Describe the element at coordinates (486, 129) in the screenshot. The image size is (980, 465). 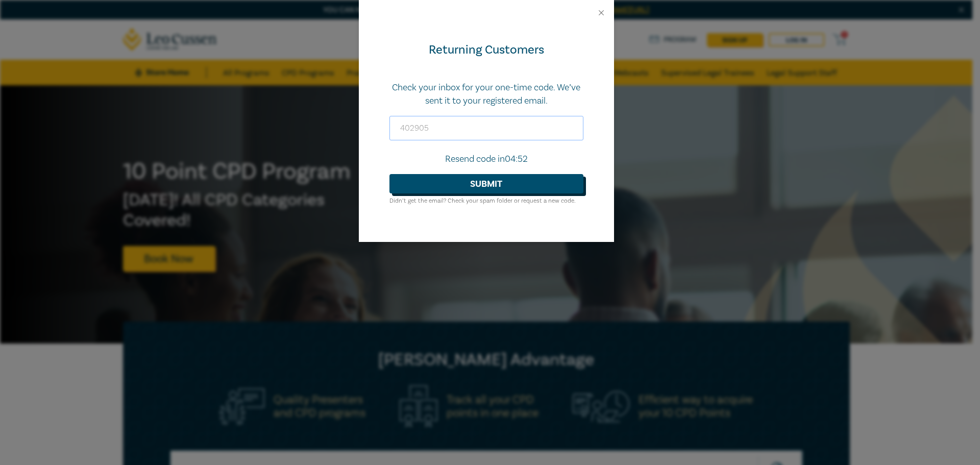
I see `input: Code` at that location.